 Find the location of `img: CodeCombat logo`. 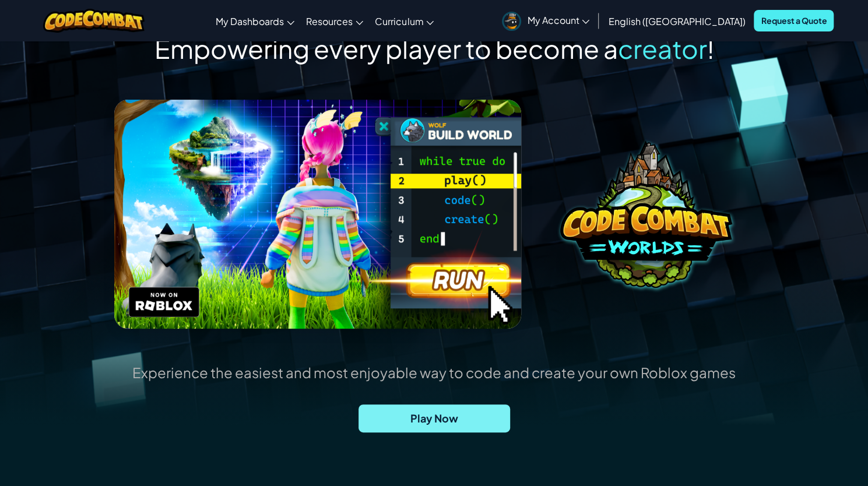

img: CodeCombat logo is located at coordinates (94, 20).